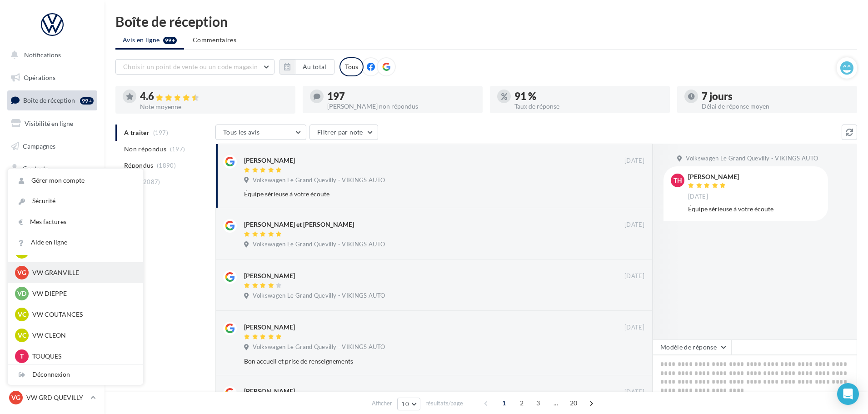 This screenshot has width=868, height=414. What do you see at coordinates (150, 182) in the screenshot?
I see `span: (2087)` at bounding box center [150, 182].